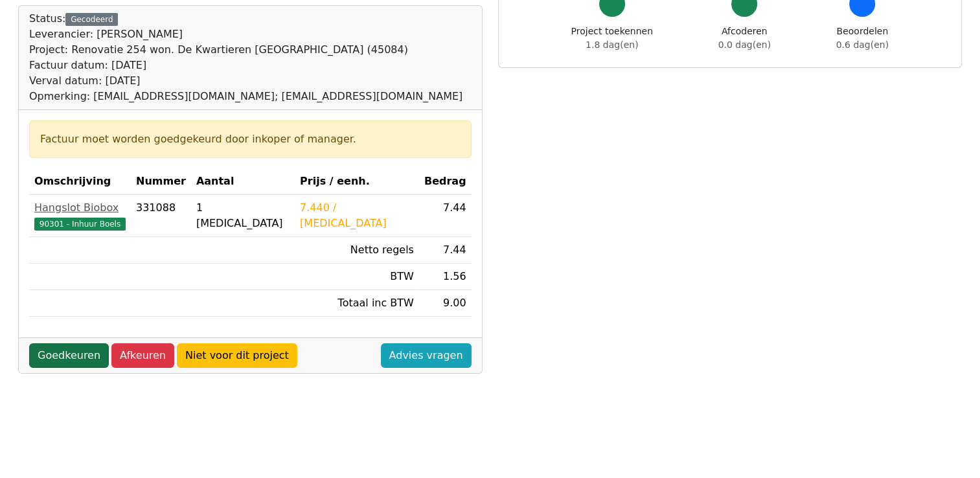  I want to click on div: Factuur moet worden goedgekeurd door inkoper of manager., so click(250, 139).